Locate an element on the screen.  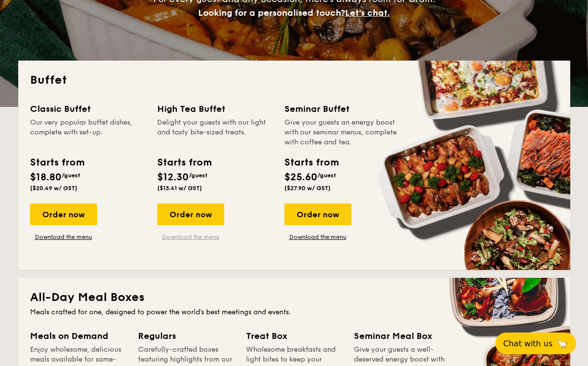
span: $25.60 is located at coordinates (301, 177).